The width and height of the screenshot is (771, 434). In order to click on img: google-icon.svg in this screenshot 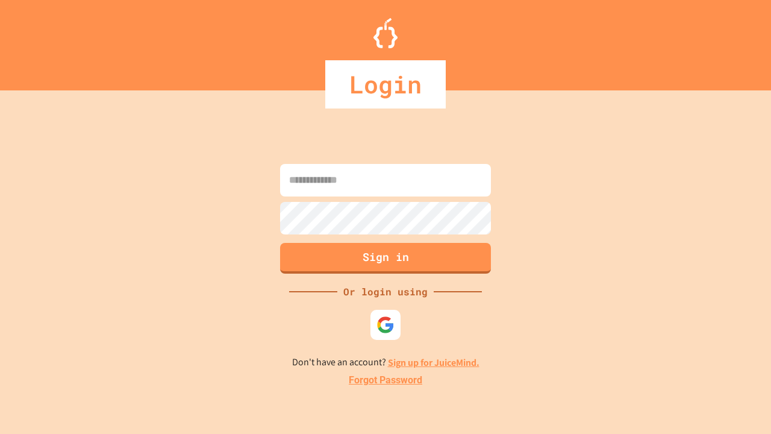, I will do `click(386, 325)`.